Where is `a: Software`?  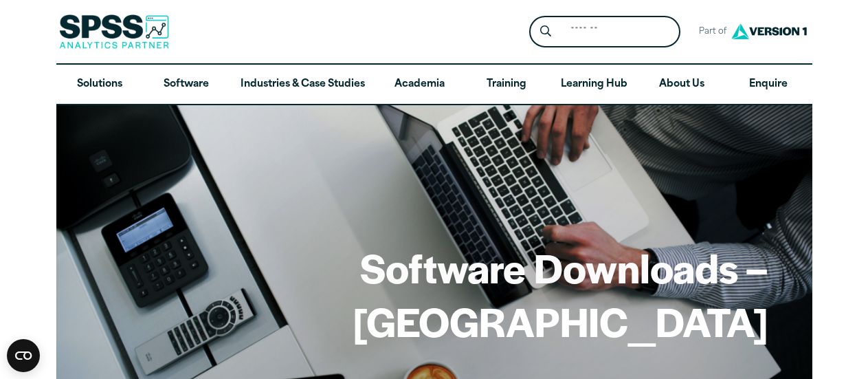 a: Software is located at coordinates (187, 84).